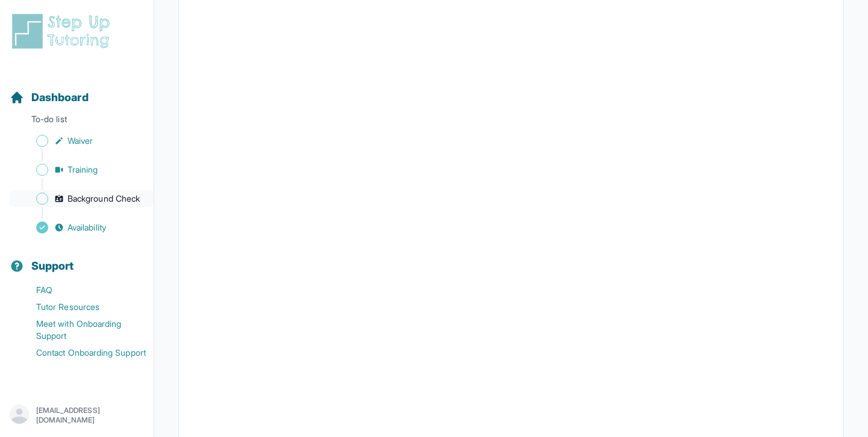 This screenshot has width=868, height=437. I want to click on a: Tutor Resources, so click(81, 307).